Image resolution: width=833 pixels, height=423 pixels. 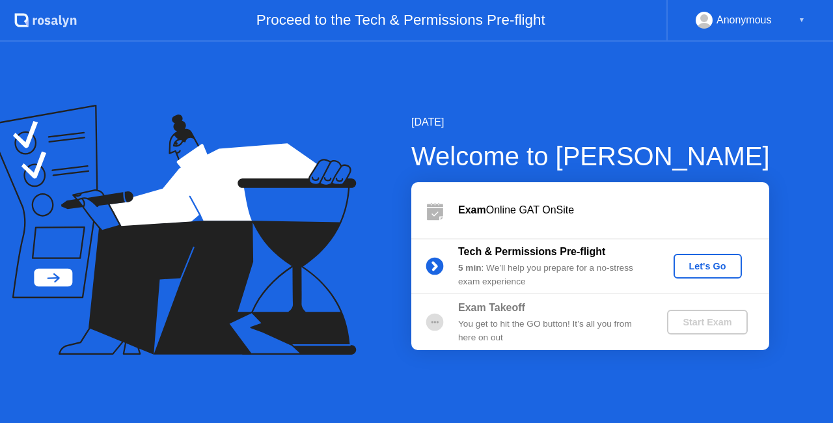 What do you see at coordinates (472, 210) in the screenshot?
I see `b: Exam` at bounding box center [472, 210].